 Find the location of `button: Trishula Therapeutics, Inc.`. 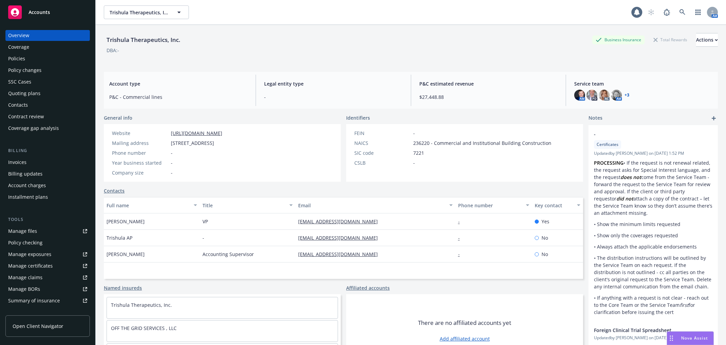

button: Trishula Therapeutics, Inc. is located at coordinates (146, 12).